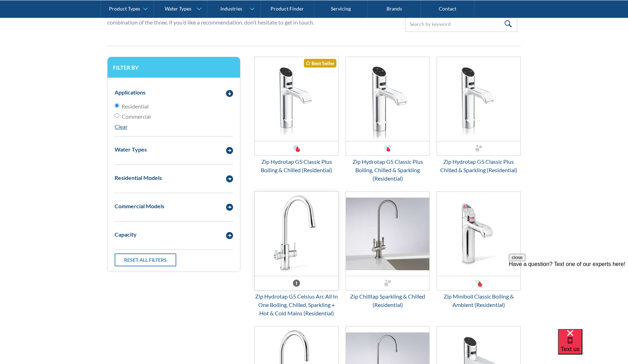 This screenshot has width=628, height=364. I want to click on div: Applications, so click(130, 93).